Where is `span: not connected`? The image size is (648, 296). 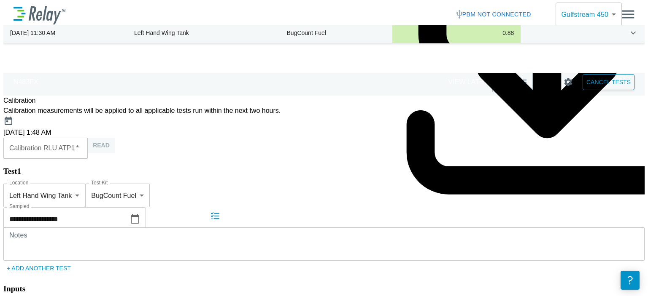 span: not connected is located at coordinates (504, 14).